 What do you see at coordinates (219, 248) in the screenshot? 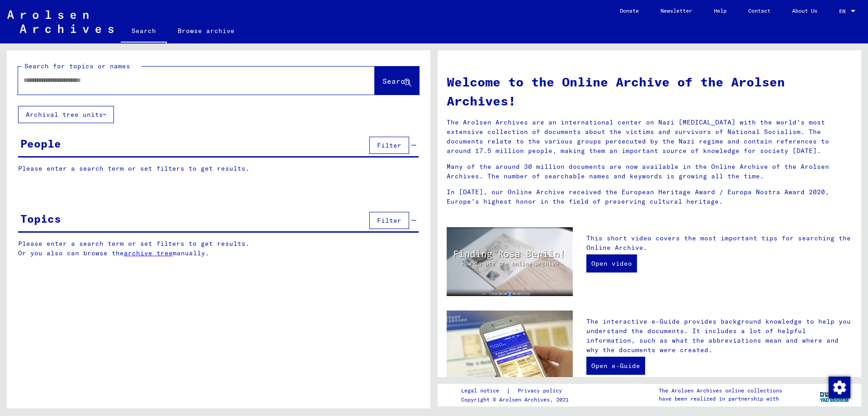
I see `p: Please enter a search term or set filters to get results. Or you also can browse the manually.` at bounding box center [219, 248].